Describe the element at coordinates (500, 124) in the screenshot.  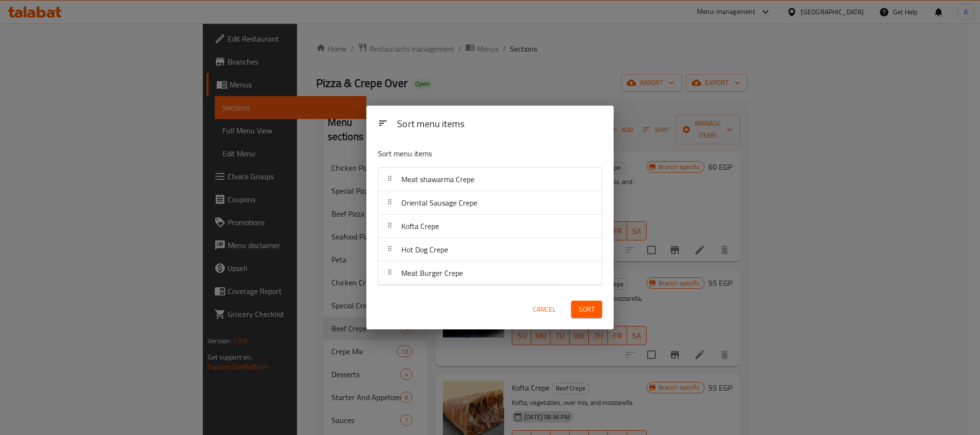
I see `div: Sort menu items` at that location.